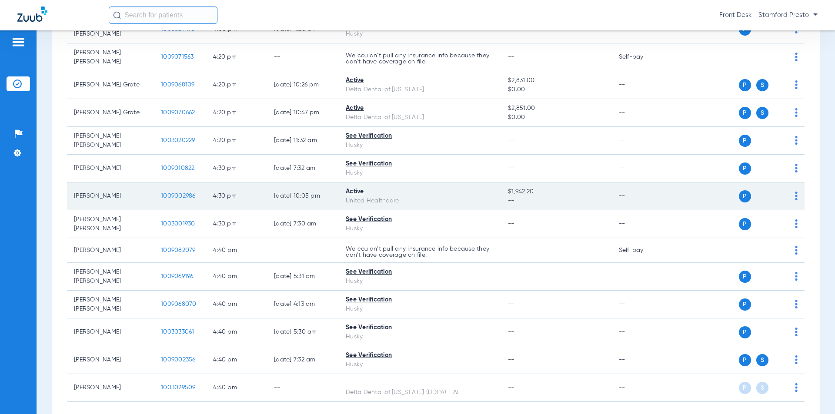 This screenshot has height=414, width=835. Describe the element at coordinates (556, 108) in the screenshot. I see `span: $2,851.00` at that location.